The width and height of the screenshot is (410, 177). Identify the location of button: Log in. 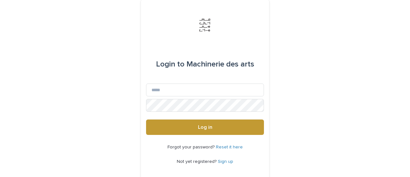
(205, 127).